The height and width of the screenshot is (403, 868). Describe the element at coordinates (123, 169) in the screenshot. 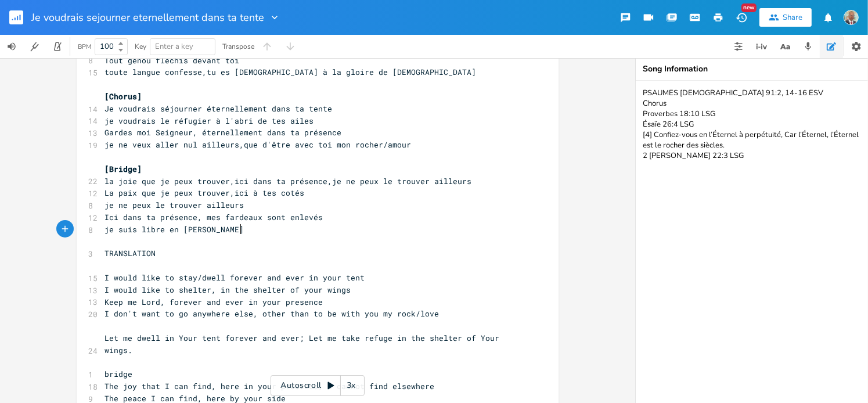

I see `span: [Bridge]` at that location.